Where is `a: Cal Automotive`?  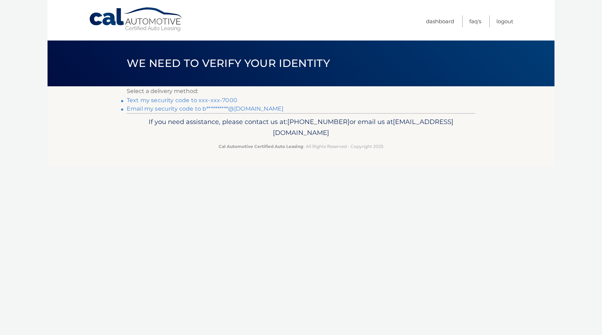
a: Cal Automotive is located at coordinates (136, 19).